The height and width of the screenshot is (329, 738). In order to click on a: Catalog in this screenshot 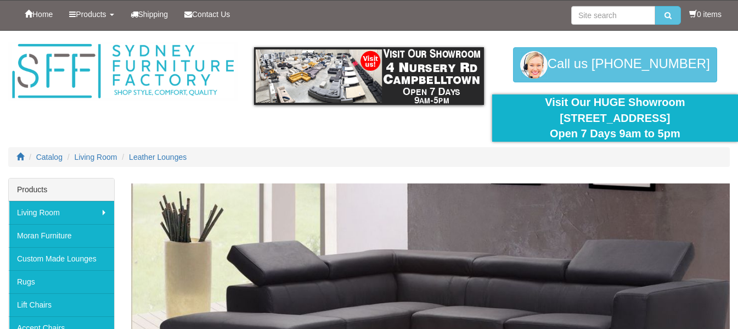, I will do `click(49, 157)`.